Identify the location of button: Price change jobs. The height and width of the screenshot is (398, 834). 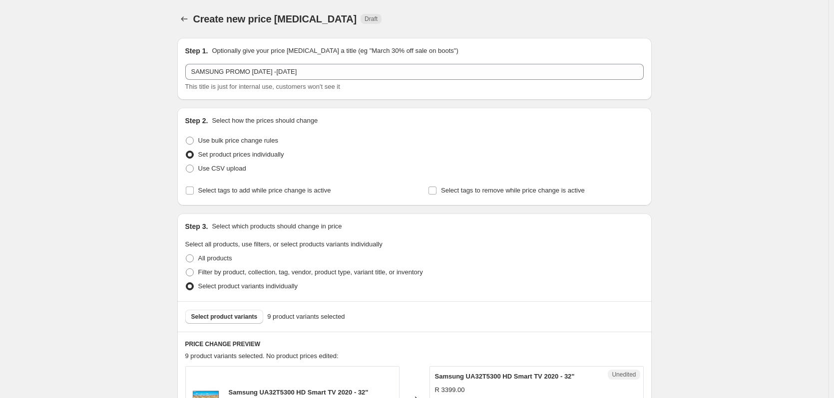
(184, 19).